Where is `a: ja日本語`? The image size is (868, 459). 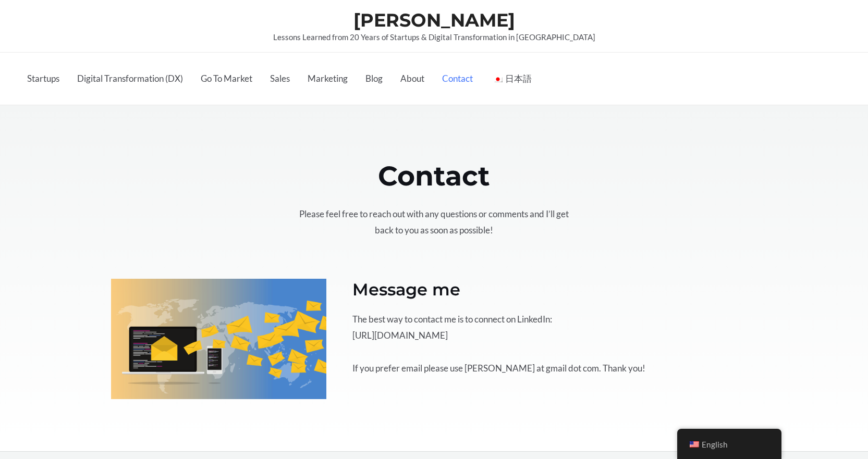 a: ja日本語 is located at coordinates (511, 79).